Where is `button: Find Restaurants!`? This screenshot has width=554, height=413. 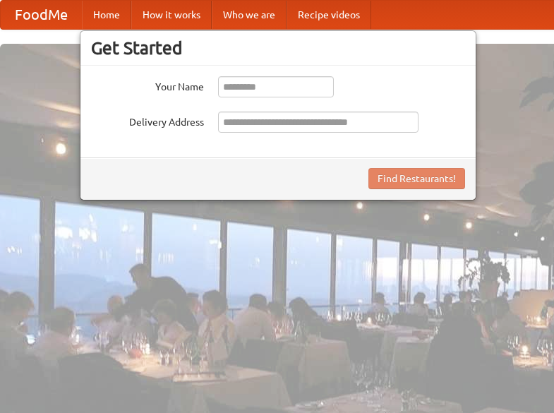
button: Find Restaurants! is located at coordinates (416, 178).